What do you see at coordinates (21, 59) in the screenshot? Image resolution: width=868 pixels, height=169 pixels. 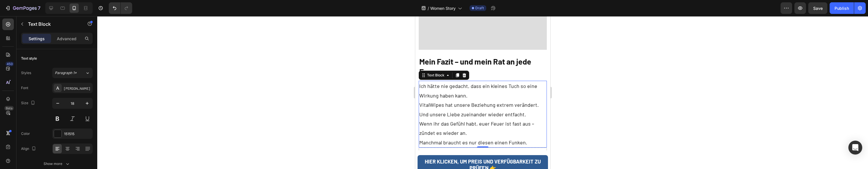 I see `div: Text Block` at bounding box center [21, 59].